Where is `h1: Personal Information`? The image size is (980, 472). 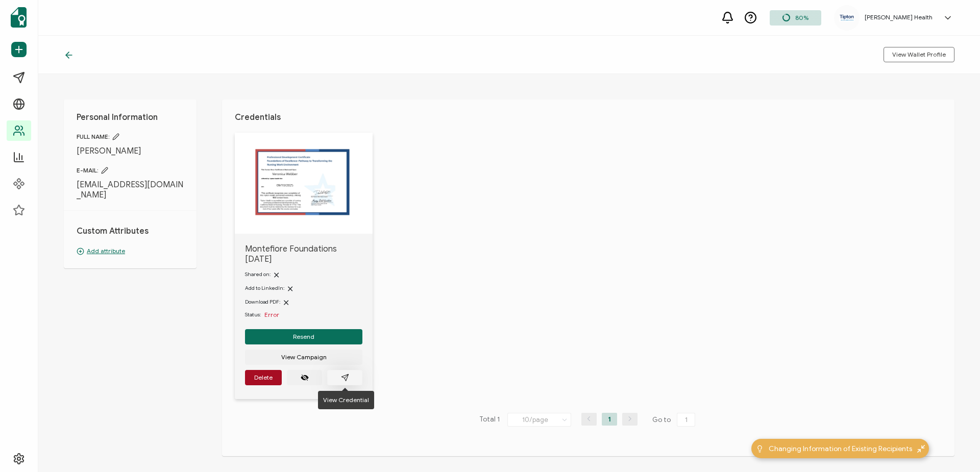 h1: Personal Information is located at coordinates (130, 117).